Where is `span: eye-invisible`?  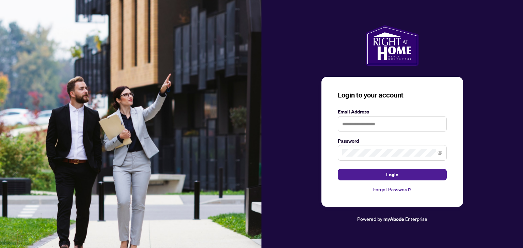 span: eye-invisible is located at coordinates (440, 153).